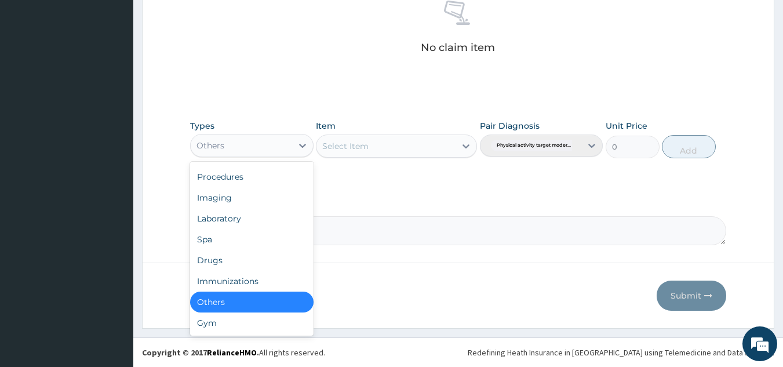 The image size is (783, 367). I want to click on img: d_794563401_company_1708531726252_794563401, so click(34, 72).